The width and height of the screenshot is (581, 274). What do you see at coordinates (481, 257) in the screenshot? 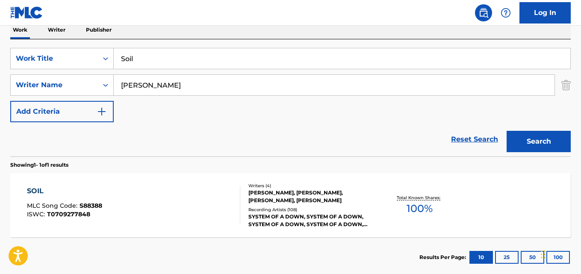
I see `button: 10` at bounding box center [481, 257].